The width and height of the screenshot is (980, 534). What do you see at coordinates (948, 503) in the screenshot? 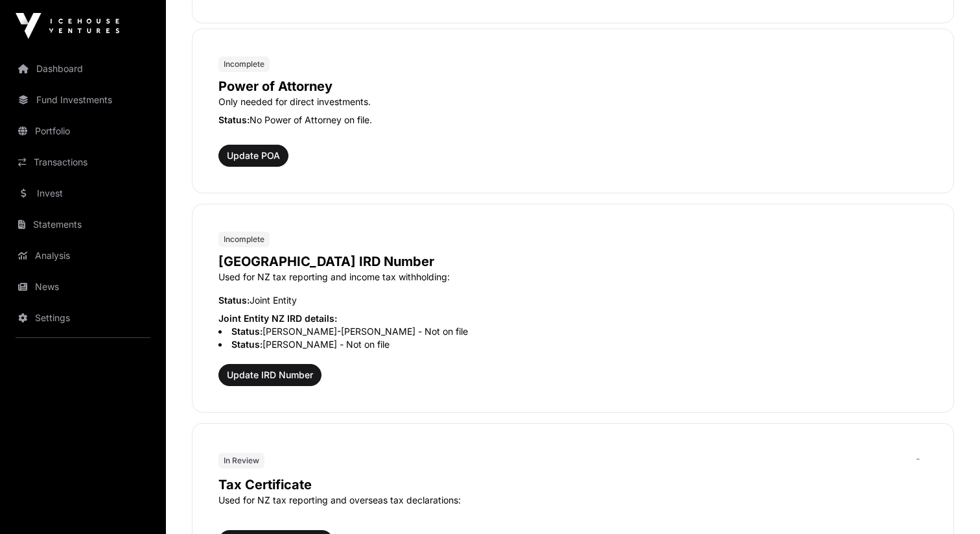
I see `div: Chat Widget` at bounding box center [948, 503].